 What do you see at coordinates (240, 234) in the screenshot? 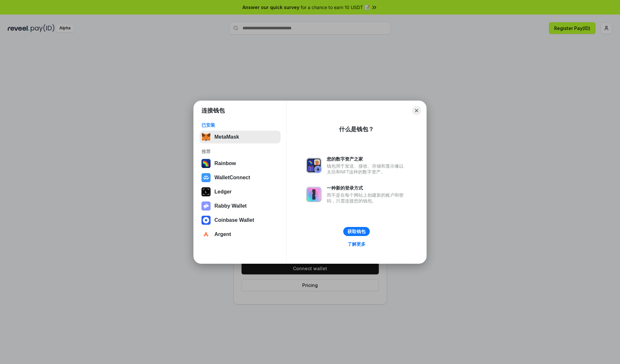
I see `button: Argent` at bounding box center [240, 234].